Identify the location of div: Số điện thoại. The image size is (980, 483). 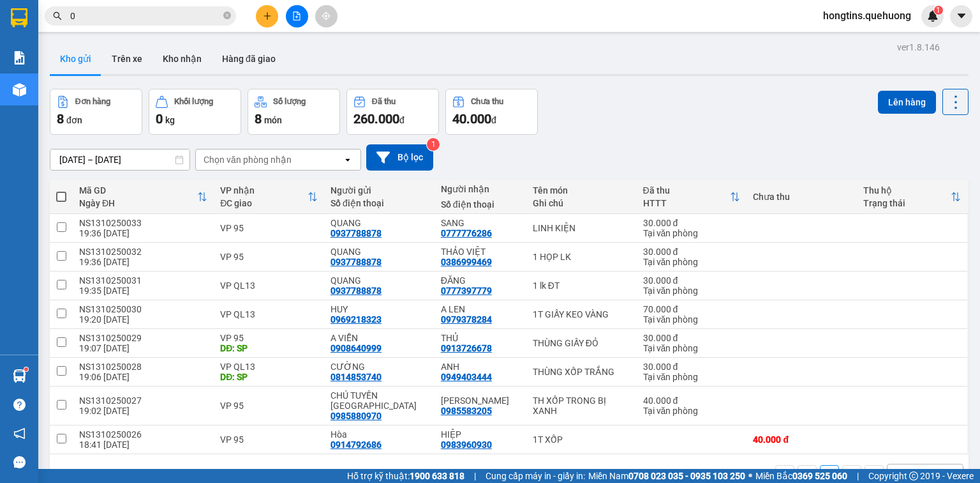
(481, 204).